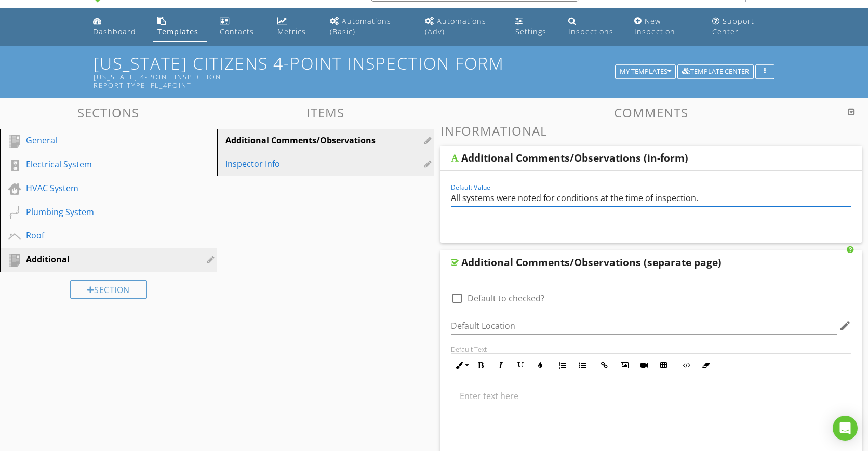 The image size is (868, 451). I want to click on div: Inspector Info, so click(307, 163).